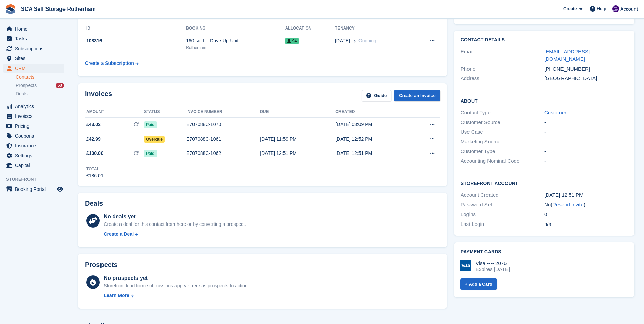  What do you see at coordinates (235, 29) in the screenshot?
I see `th: Booking` at bounding box center [235, 29].